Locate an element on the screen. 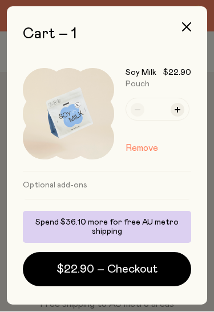 Image resolution: width=214 pixels, height=312 pixels. h3: Soy Milk is located at coordinates (141, 73).